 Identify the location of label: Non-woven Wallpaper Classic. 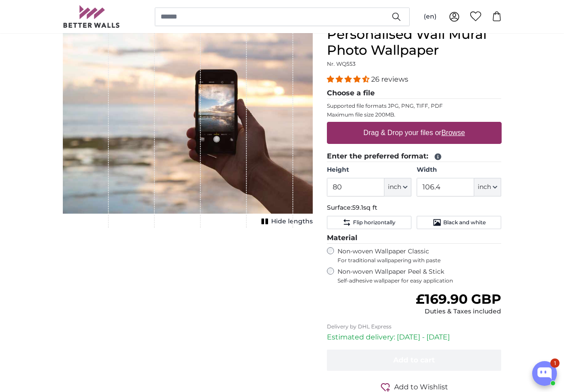
(419, 256).